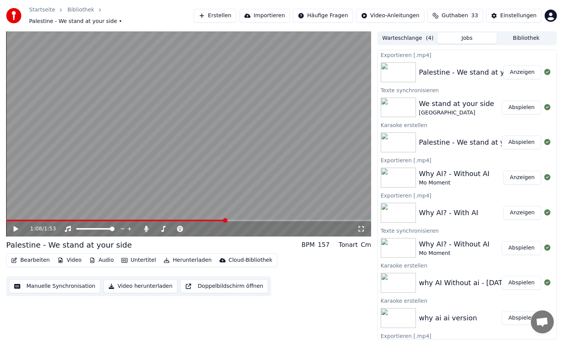 Image resolution: width=563 pixels, height=341 pixels. Describe the element at coordinates (187, 260) in the screenshot. I see `button: Herunterladen` at that location.